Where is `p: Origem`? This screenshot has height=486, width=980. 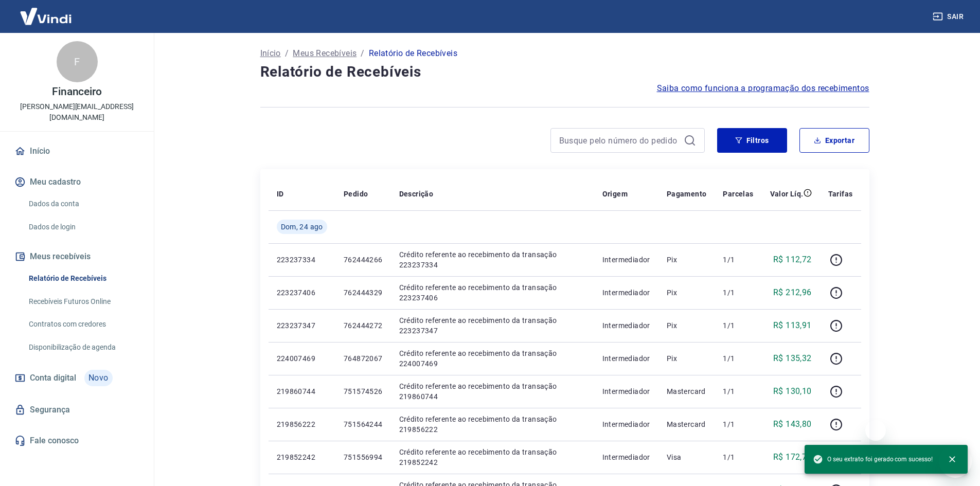
p: Origem is located at coordinates (614, 194).